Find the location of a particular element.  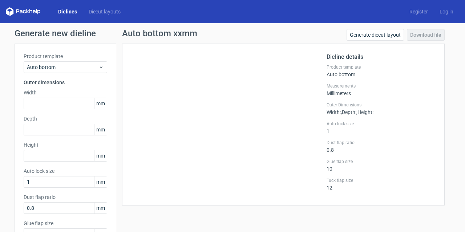

a: Register is located at coordinates (418, 12).